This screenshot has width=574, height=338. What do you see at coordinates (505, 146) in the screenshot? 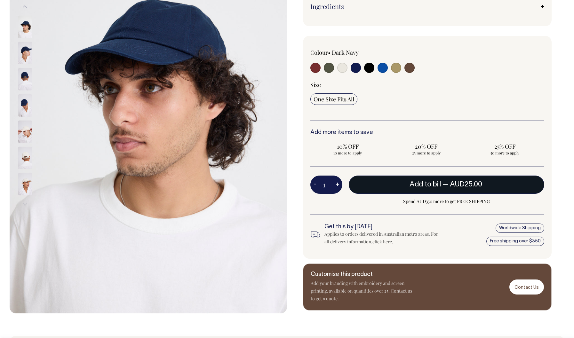
I see `span: 25% OFF` at bounding box center [505, 146].